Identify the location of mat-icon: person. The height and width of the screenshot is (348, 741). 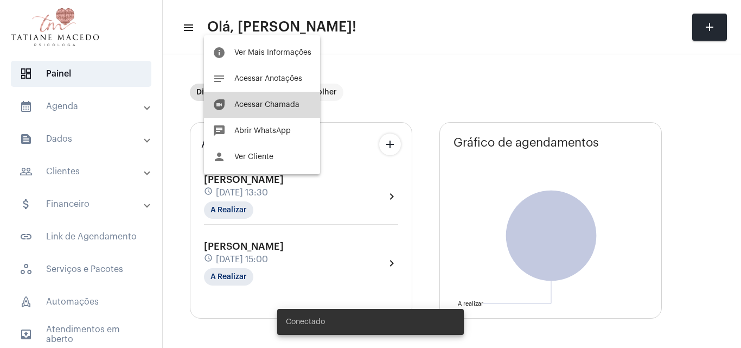
(219, 157).